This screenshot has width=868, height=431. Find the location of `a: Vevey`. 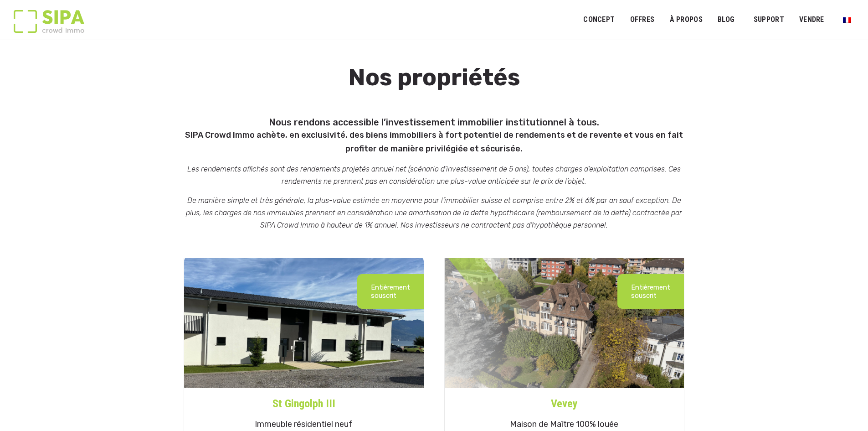

a: Vevey is located at coordinates (565, 400).